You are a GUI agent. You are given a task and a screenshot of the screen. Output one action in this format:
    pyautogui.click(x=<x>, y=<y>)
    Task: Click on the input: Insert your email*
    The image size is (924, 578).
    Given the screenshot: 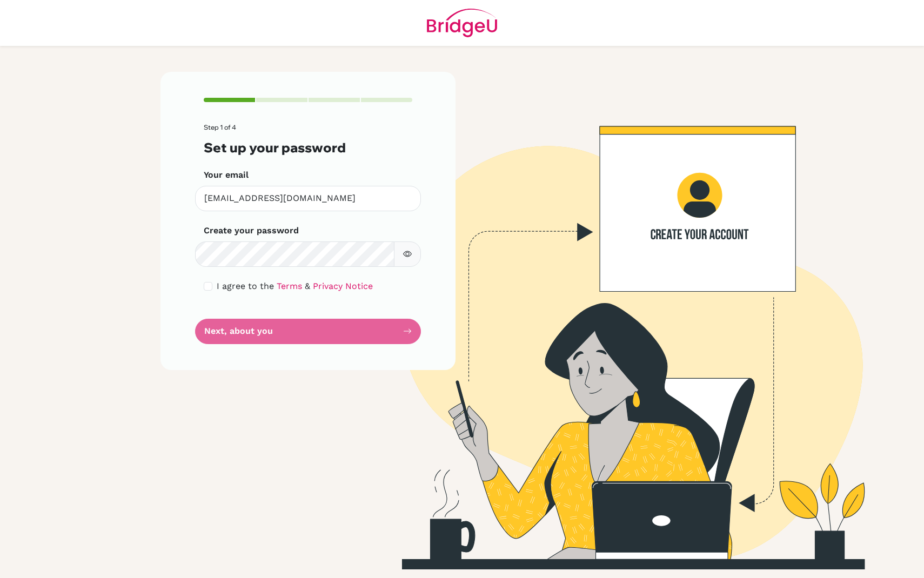 What is the action you would take?
    pyautogui.click(x=308, y=198)
    